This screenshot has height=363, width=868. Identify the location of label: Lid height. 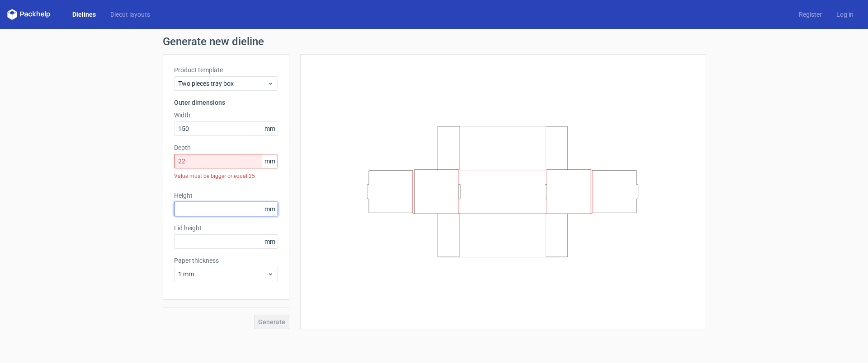
(226, 228).